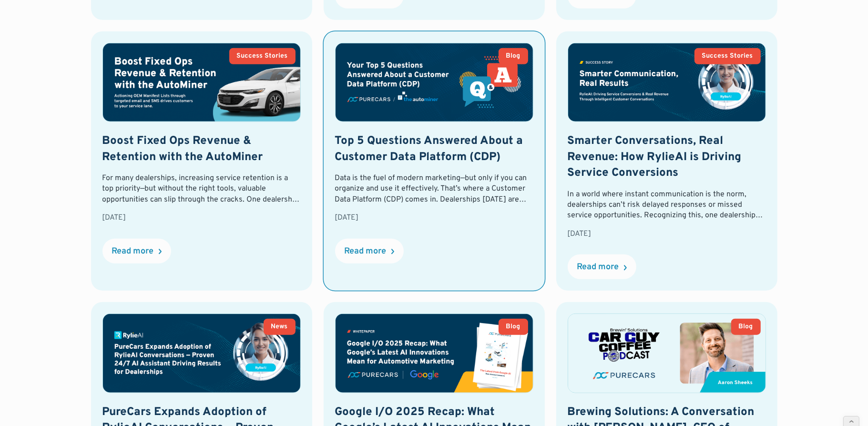  What do you see at coordinates (434, 188) in the screenshot?
I see `div: Data is the fuel of modern marketing—but only if you can organize and use it effectively. That’s ...` at bounding box center [434, 188].